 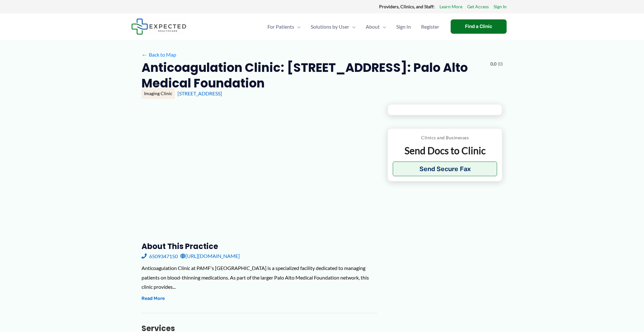 What do you see at coordinates (478, 7) in the screenshot?
I see `a: Get Access` at bounding box center [478, 7].